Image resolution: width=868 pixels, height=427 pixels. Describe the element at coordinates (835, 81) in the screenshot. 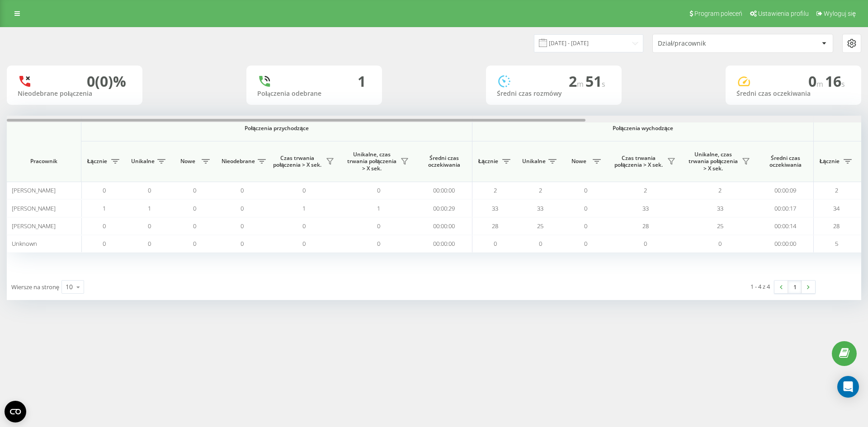

I see `span: 16` at that location.